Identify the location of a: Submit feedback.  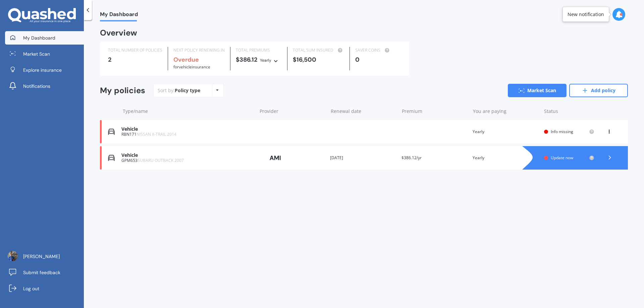
(44, 273).